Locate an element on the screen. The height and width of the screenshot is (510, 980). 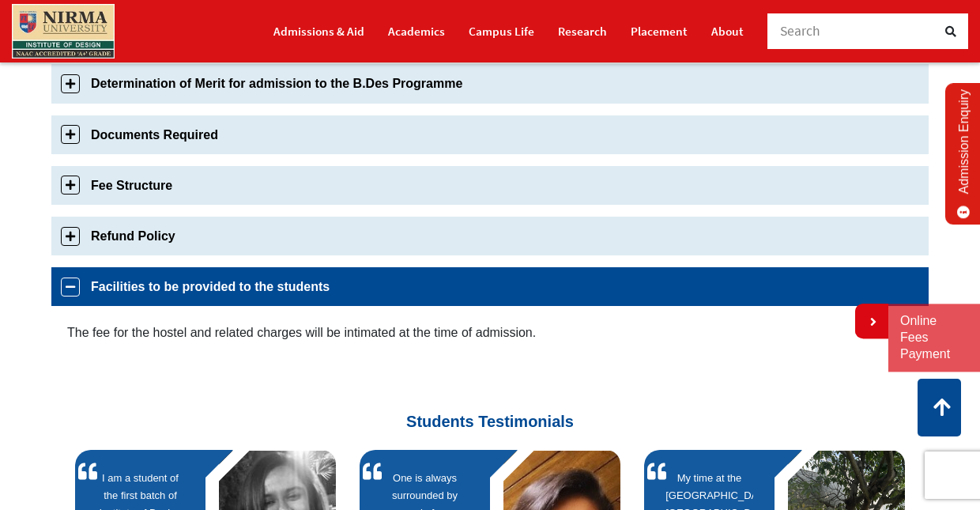
h3: Students Testimonials is located at coordinates (490, 407).